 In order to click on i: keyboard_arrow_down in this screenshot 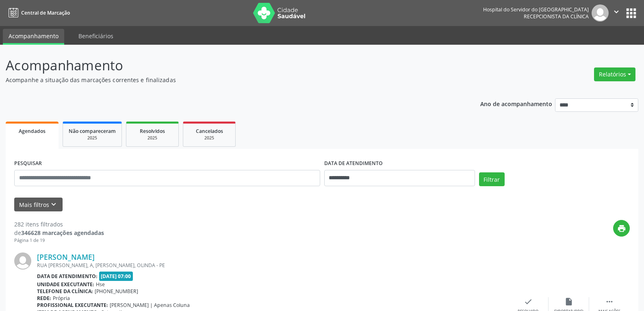, I will do `click(54, 204)`.